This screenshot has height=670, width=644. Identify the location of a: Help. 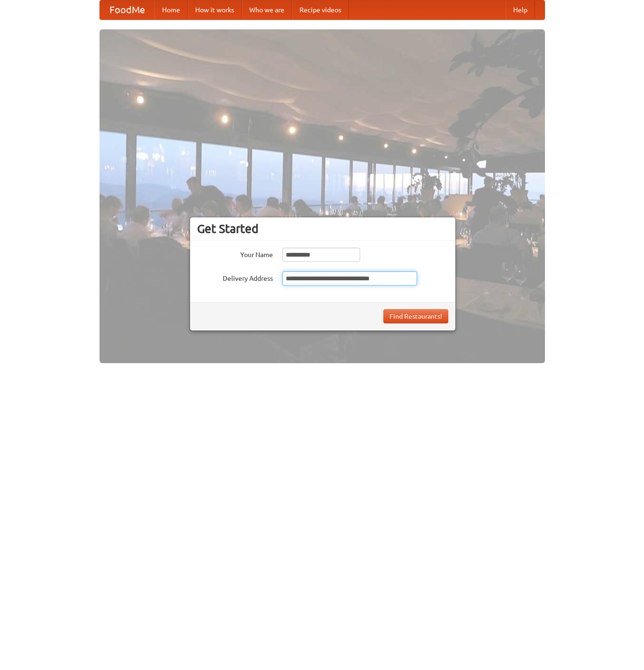
(520, 10).